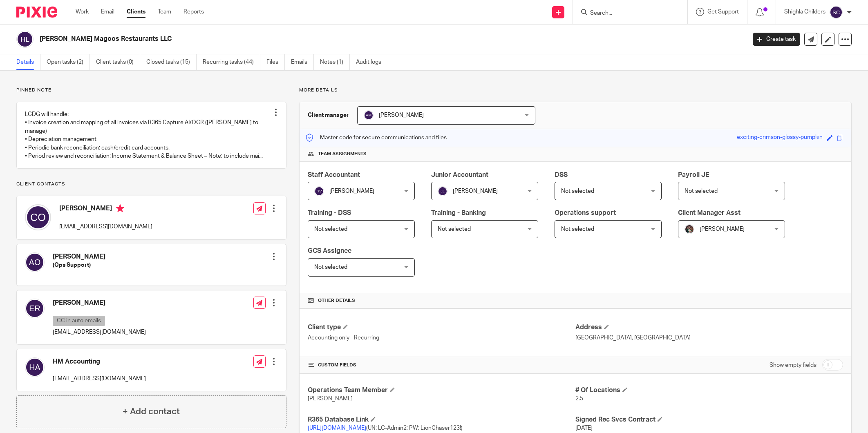 This screenshot has width=868, height=433. I want to click on p: Shighla Childers, so click(805, 12).